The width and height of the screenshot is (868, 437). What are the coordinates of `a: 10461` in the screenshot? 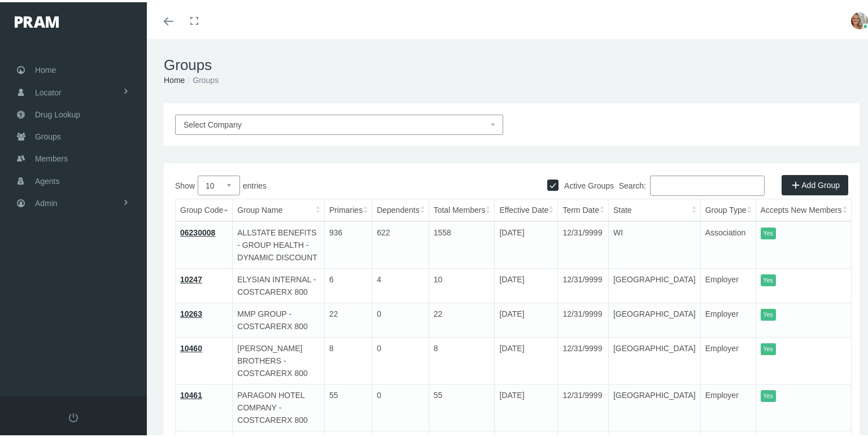 It's located at (191, 393).